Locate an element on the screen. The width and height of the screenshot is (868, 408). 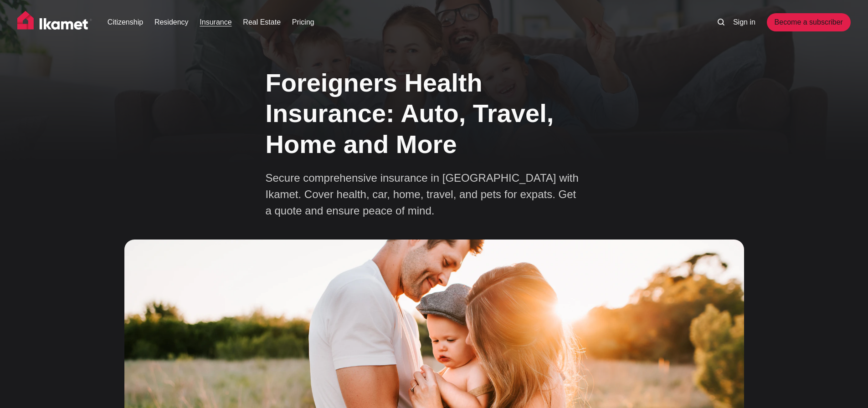
h1: Foreigners Health Insurance: Auto, Travel, Home and More is located at coordinates (435, 113).